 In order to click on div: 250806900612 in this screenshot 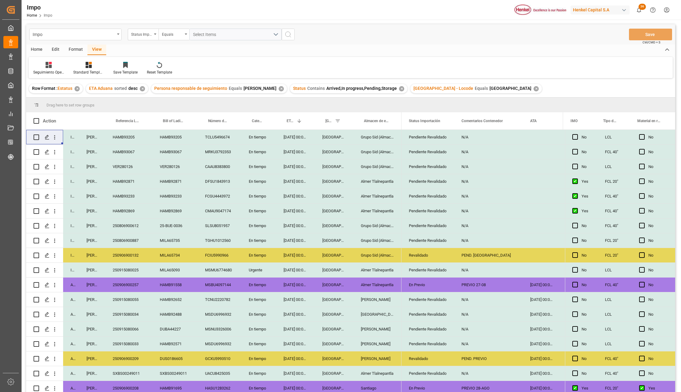, I will do `click(129, 226)`.